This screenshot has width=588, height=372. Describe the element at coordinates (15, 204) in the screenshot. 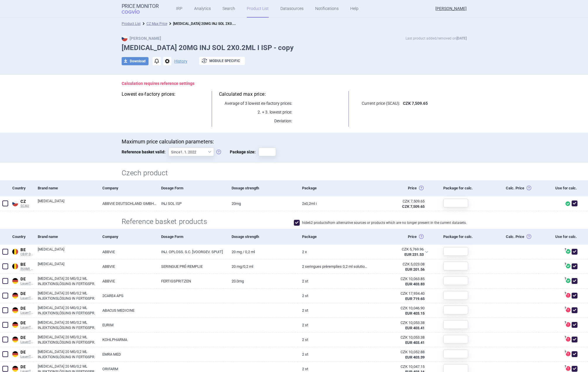

I see `img: Czech Republic` at that location.